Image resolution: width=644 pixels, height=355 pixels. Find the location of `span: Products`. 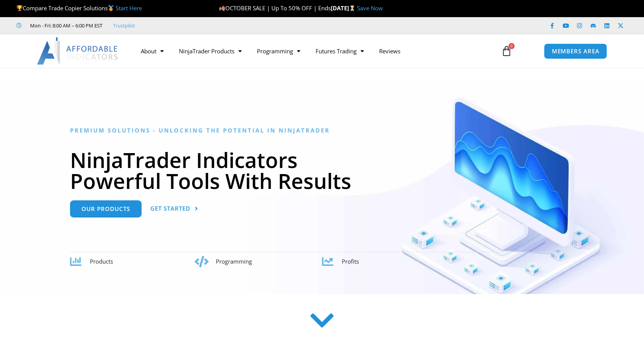

span: Products is located at coordinates (101, 261).